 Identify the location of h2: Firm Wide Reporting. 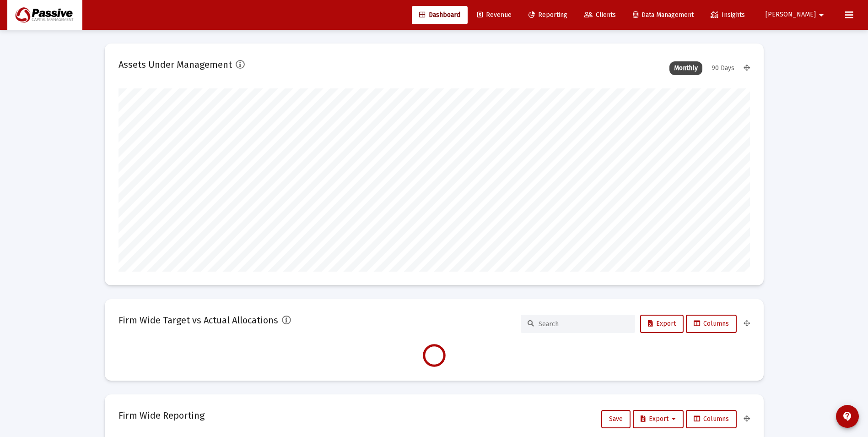
(161, 415).